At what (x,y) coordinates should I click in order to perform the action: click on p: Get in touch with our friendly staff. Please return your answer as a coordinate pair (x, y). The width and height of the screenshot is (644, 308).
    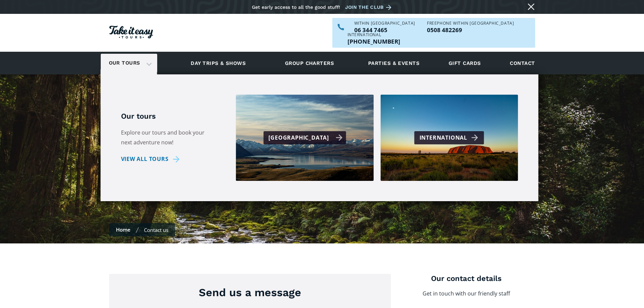
    Looking at the image, I should click on (466, 293).